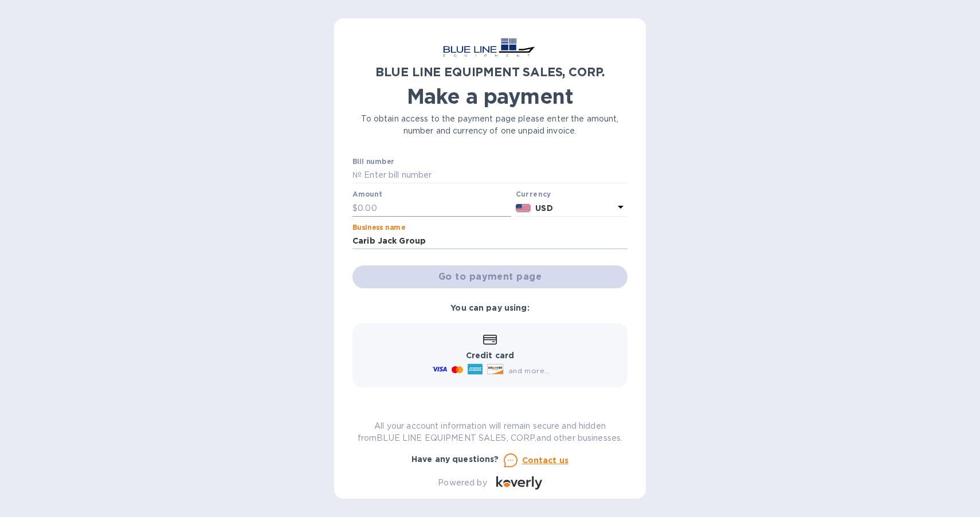 Image resolution: width=980 pixels, height=517 pixels. What do you see at coordinates (544, 208) in the screenshot?
I see `b: USD` at bounding box center [544, 208].